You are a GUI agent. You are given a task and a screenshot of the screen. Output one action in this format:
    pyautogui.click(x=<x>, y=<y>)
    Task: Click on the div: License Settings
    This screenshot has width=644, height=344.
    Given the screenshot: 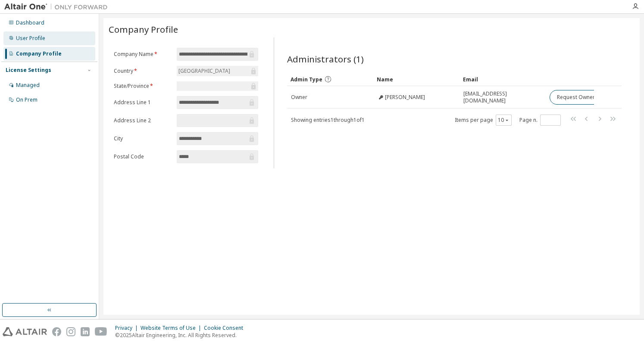 What is the action you would take?
    pyautogui.click(x=29, y=70)
    